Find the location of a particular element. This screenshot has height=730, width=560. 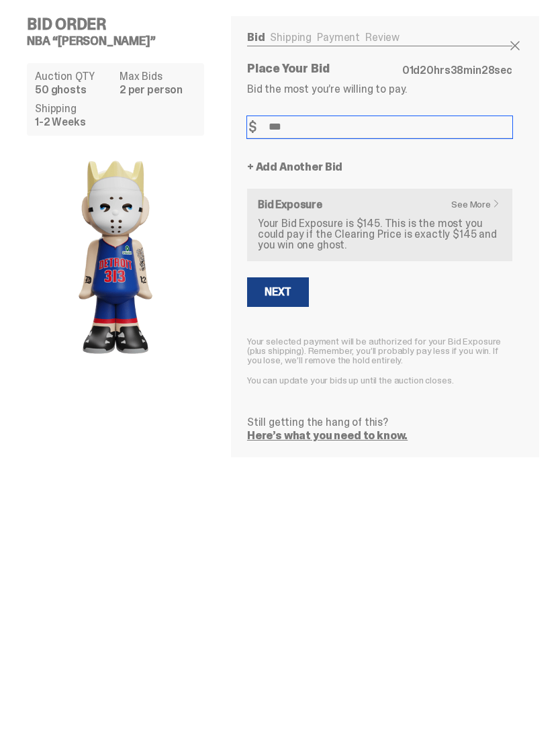

dd: 50 ghosts is located at coordinates (73, 90).